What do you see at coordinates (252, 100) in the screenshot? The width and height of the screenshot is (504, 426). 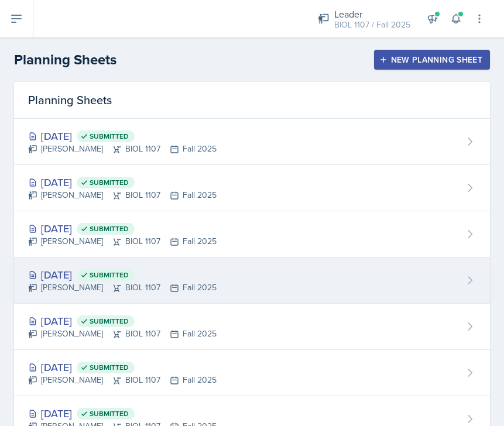 I see `div: Planning Sheets` at bounding box center [252, 100].